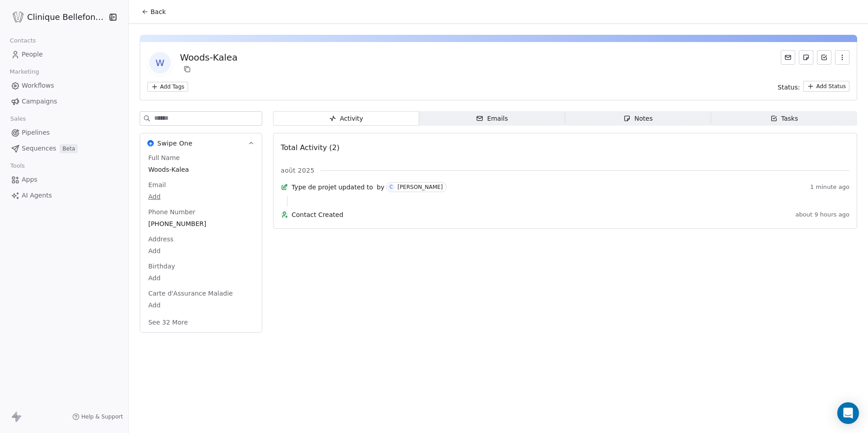 This screenshot has width=868, height=433. What do you see at coordinates (64, 195) in the screenshot?
I see `a: AI Agents` at bounding box center [64, 195].